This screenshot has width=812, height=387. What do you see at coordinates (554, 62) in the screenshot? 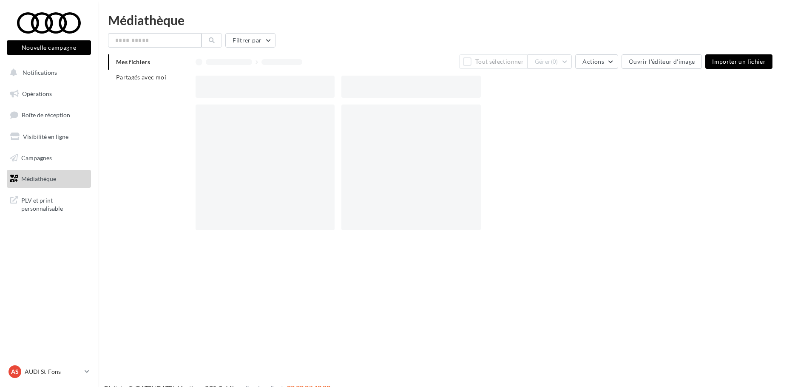
I see `span: (0)` at bounding box center [554, 62].